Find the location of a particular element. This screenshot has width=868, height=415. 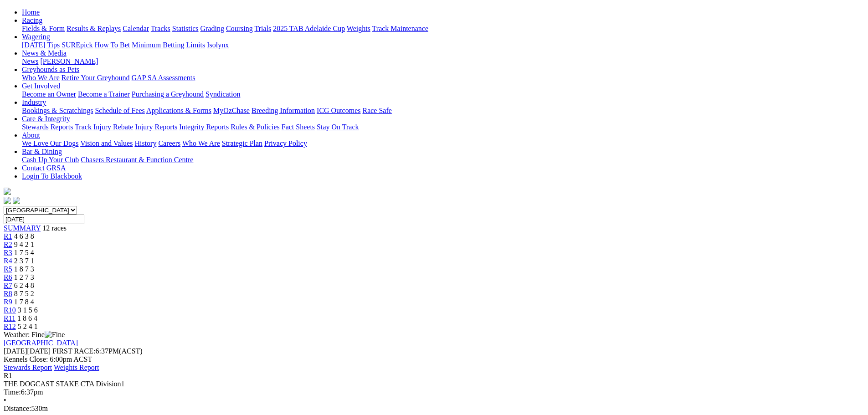

a: R11 is located at coordinates (9, 318).